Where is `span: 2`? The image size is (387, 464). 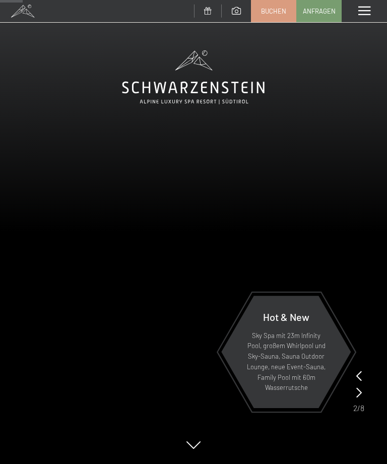
span: 2 is located at coordinates (355, 408).